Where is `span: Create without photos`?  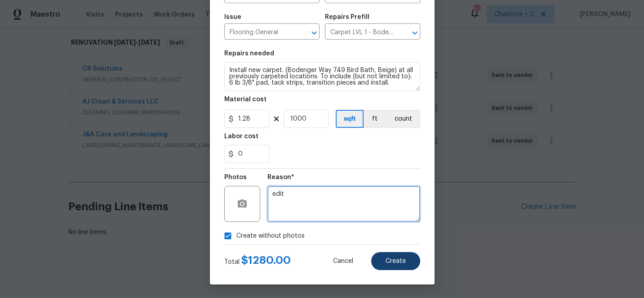
span: Create without photos is located at coordinates (270, 236).